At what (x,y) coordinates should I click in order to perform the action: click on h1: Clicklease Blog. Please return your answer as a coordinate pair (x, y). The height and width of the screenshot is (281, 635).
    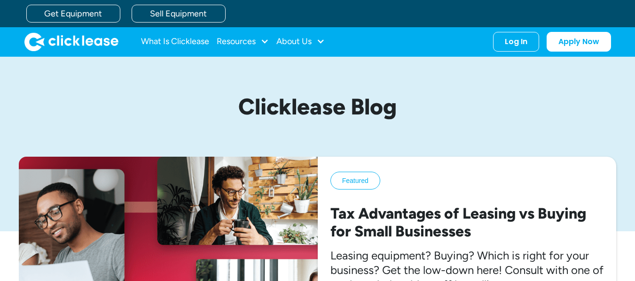
    Looking at the image, I should click on (318, 107).